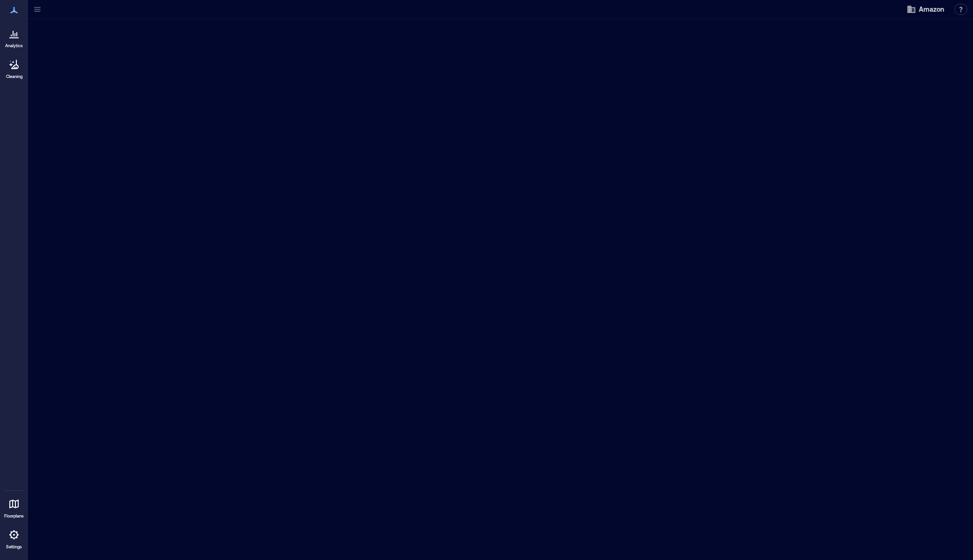  What do you see at coordinates (14, 507) in the screenshot?
I see `a: Floorplans` at bounding box center [14, 507].